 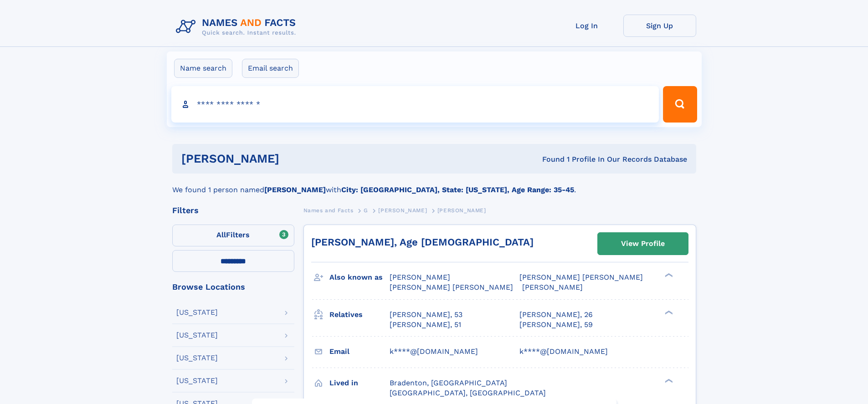 What do you see at coordinates (660, 26) in the screenshot?
I see `a: Sign Up` at bounding box center [660, 26].